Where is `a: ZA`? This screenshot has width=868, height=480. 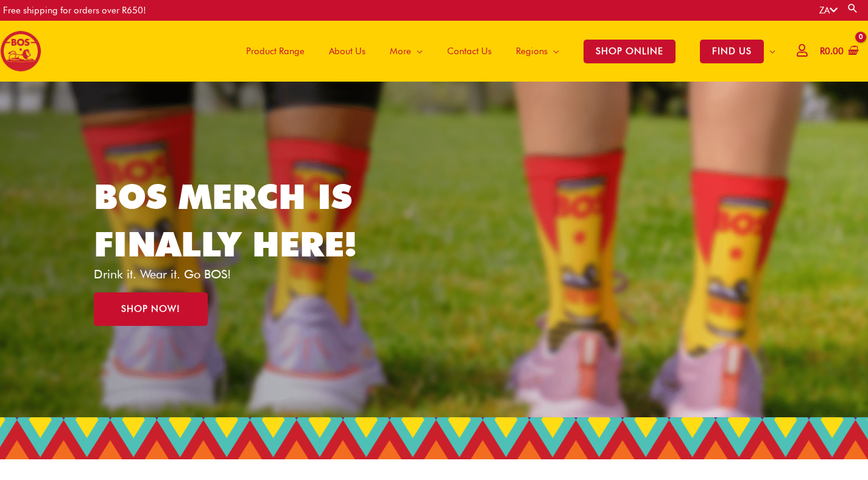 a: ZA is located at coordinates (828, 11).